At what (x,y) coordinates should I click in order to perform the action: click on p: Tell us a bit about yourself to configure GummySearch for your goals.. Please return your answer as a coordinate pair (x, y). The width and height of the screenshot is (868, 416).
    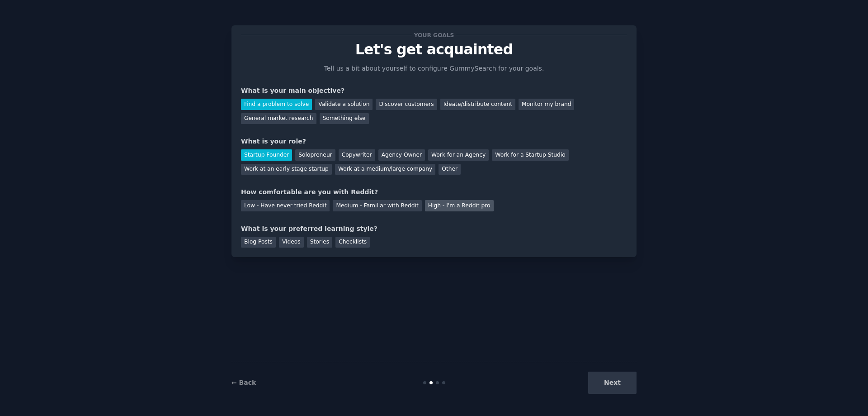
    Looking at the image, I should click on (434, 69).